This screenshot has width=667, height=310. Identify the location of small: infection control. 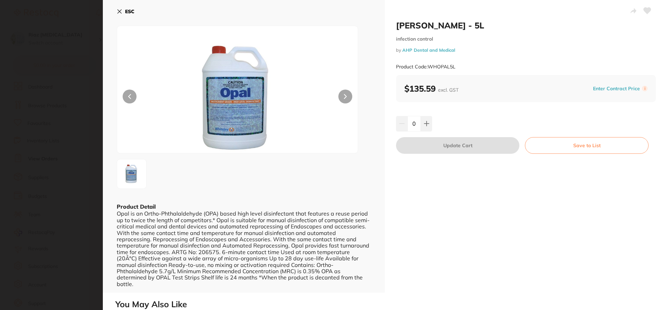
(526, 39).